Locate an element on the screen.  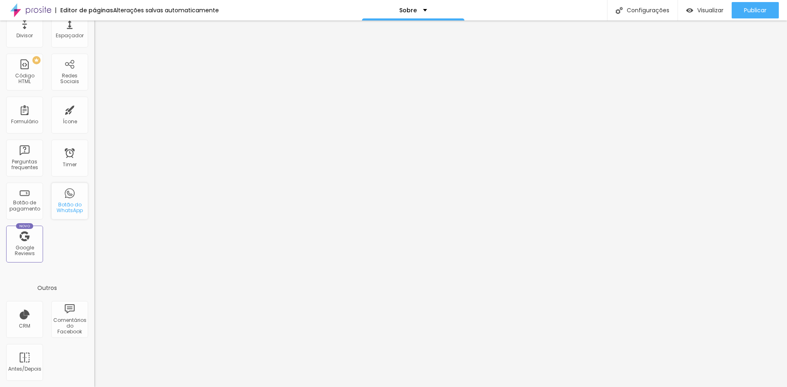
div: Espaçador is located at coordinates (70, 36).